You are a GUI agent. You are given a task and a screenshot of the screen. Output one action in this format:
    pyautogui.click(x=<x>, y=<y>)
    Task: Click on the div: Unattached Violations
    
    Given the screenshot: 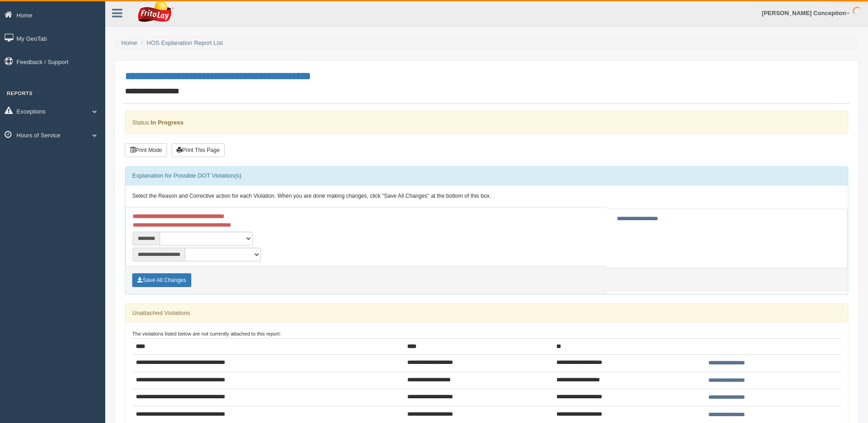 What is the action you would take?
    pyautogui.click(x=487, y=313)
    